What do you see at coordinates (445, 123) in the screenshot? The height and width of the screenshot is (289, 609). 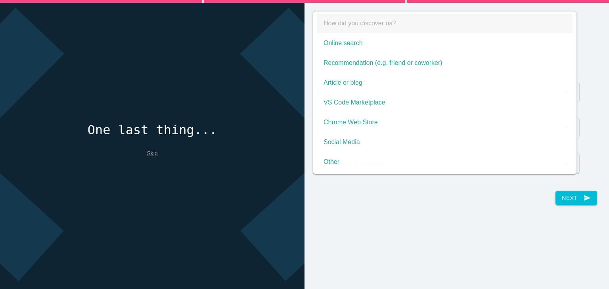 I see `span: Chrome Web Store` at bounding box center [445, 123].